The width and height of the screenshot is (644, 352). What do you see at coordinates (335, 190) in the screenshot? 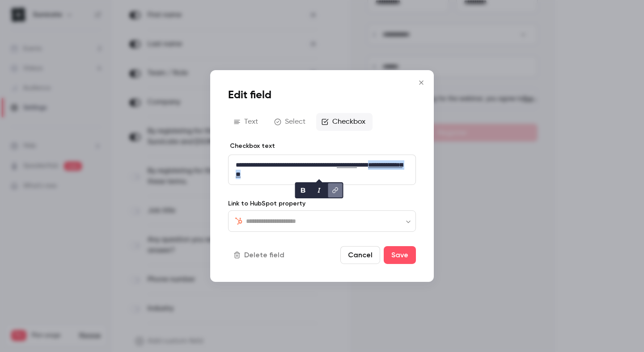
I see `button: link` at bounding box center [335, 190].